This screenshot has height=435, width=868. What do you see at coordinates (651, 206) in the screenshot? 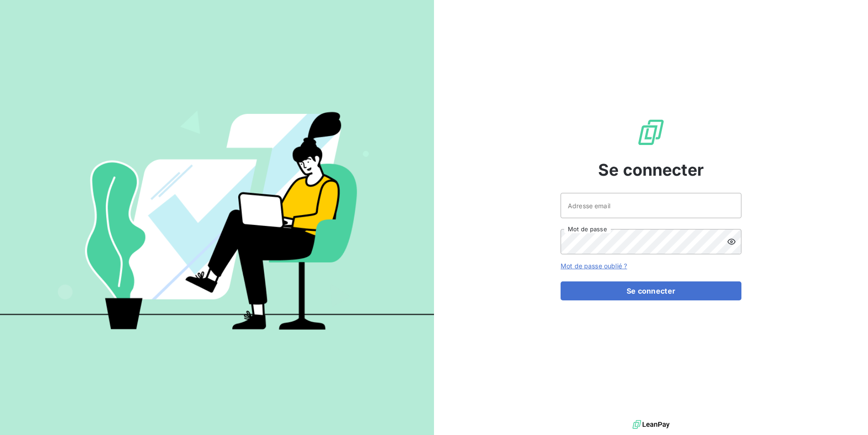
I see `input: placeholder` at bounding box center [651, 206].